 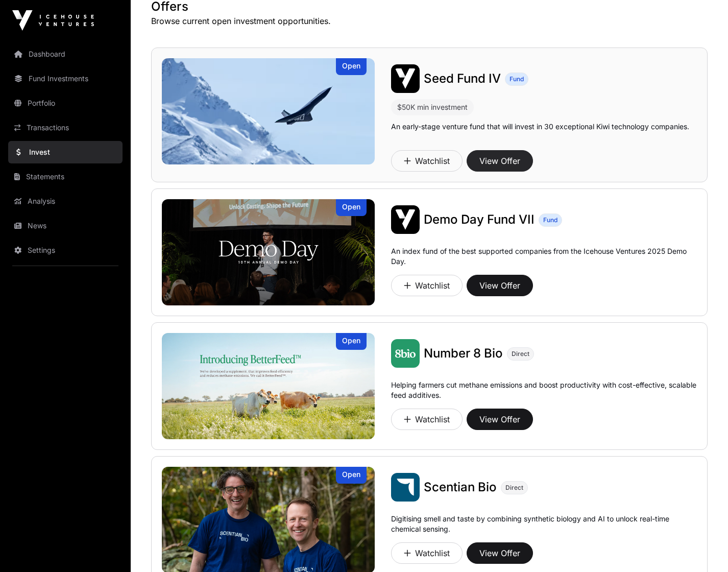 I want to click on a: Settings, so click(x=65, y=251).